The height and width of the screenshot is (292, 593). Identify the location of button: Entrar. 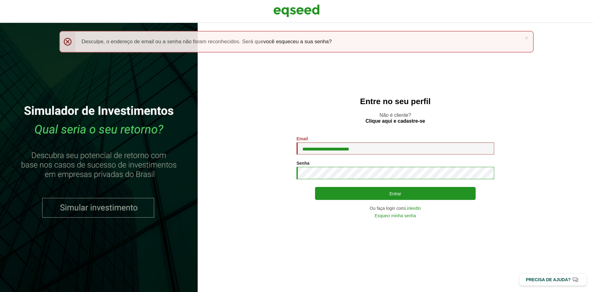
(395, 193).